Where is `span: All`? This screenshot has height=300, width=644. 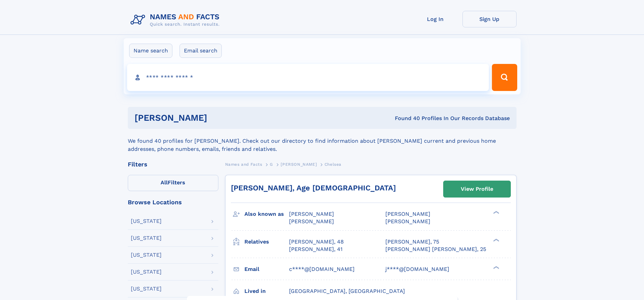
span: All is located at coordinates (164, 182).